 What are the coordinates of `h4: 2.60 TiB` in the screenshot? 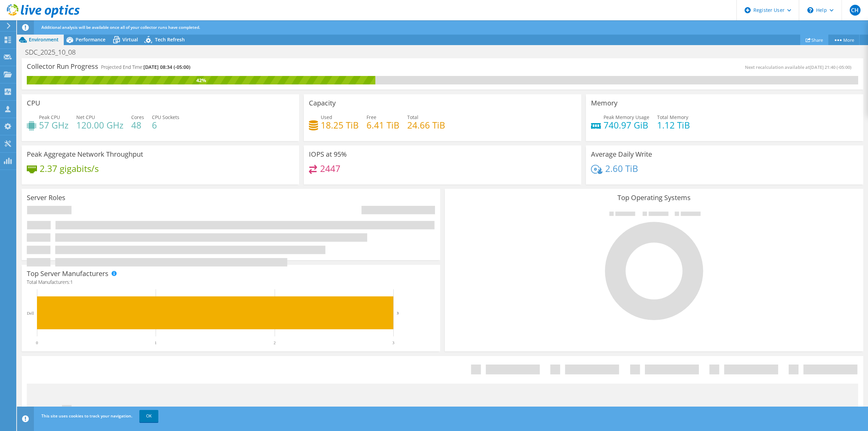 It's located at (622, 169).